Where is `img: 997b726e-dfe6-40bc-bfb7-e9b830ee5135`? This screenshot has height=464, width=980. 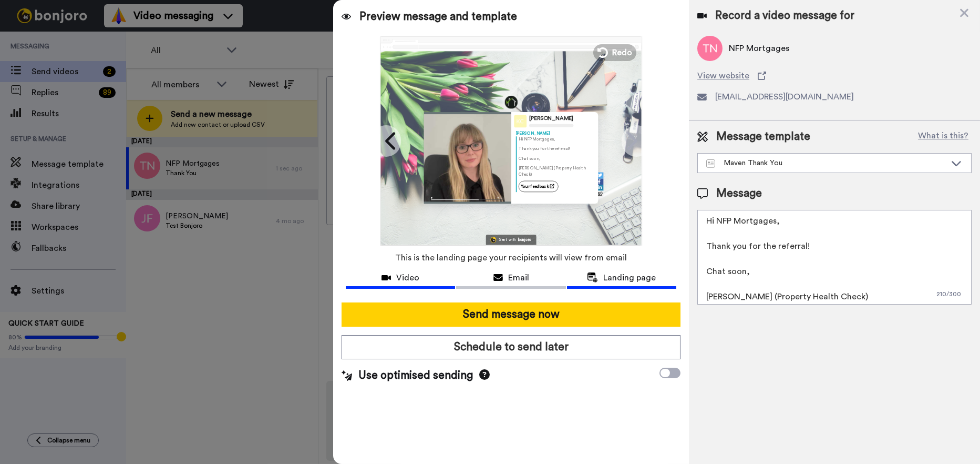 img: 997b726e-dfe6-40bc-bfb7-e9b830ee5135 is located at coordinates (511, 102).